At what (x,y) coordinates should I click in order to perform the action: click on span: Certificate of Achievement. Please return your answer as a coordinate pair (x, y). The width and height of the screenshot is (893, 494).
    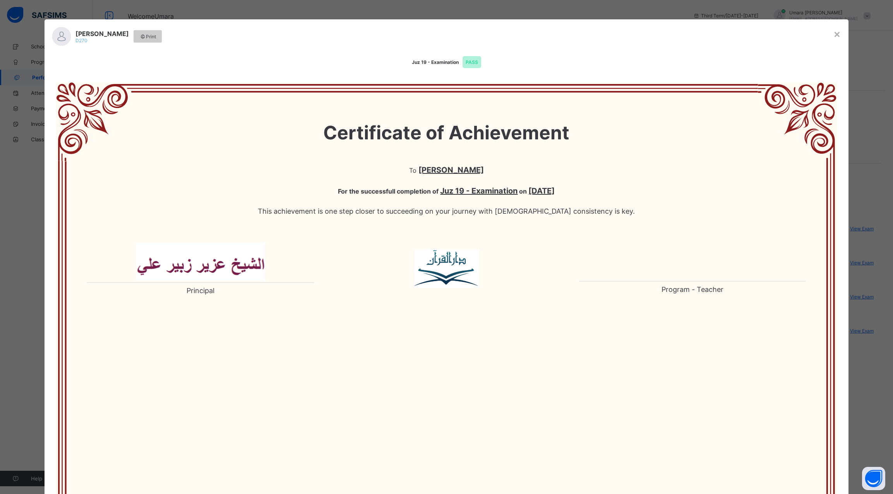
    Looking at the image, I should click on (446, 132).